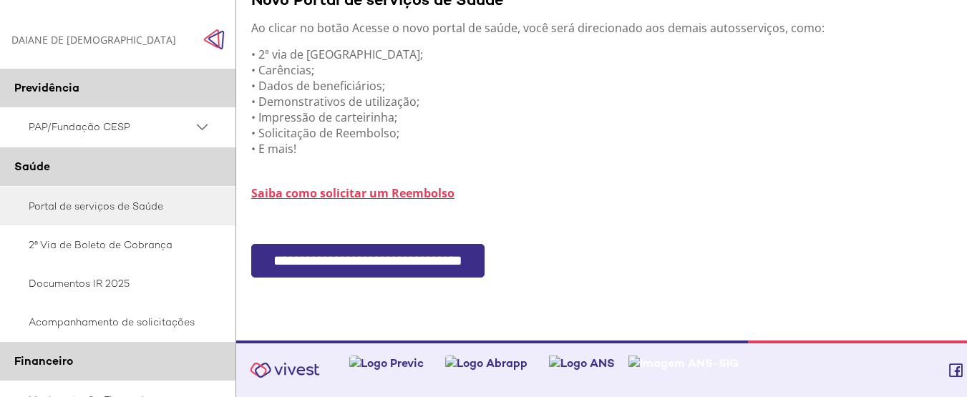  I want to click on span: Financeiro, so click(44, 361).